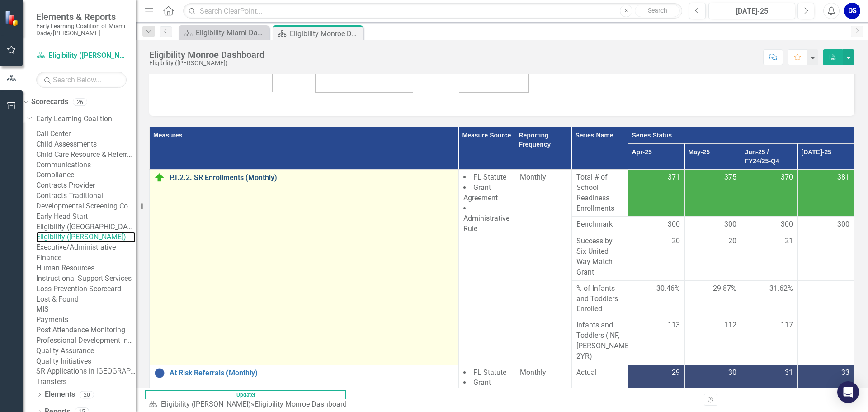 The image size is (868, 412). Describe the element at coordinates (852, 11) in the screenshot. I see `div: DS` at that location.